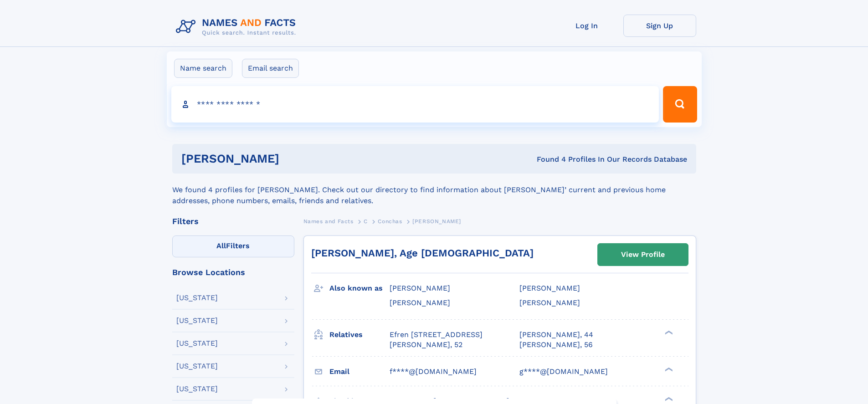 The width and height of the screenshot is (868, 404). I want to click on span: Conchas, so click(389, 221).